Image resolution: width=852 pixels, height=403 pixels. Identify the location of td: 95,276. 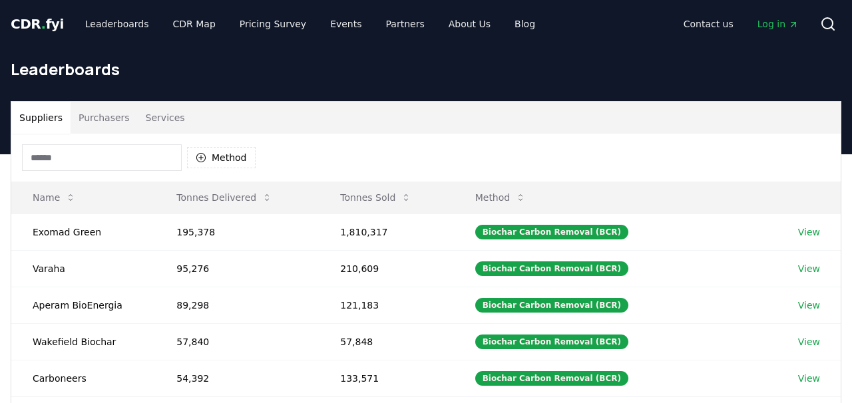
(237, 268).